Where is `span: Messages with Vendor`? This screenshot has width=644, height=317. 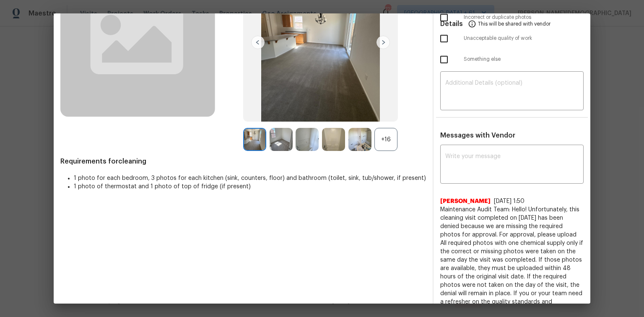 span: Messages with Vendor is located at coordinates (478, 135).